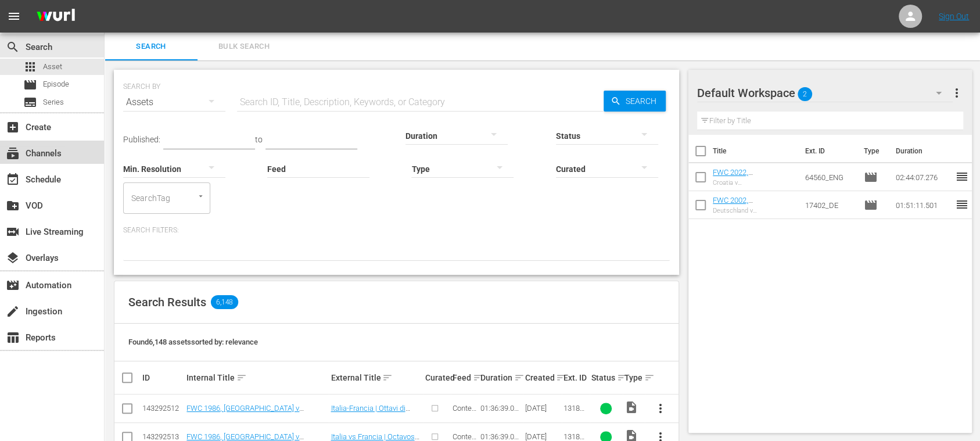  Describe the element at coordinates (13, 231) in the screenshot. I see `span: Live Streaming` at that location.